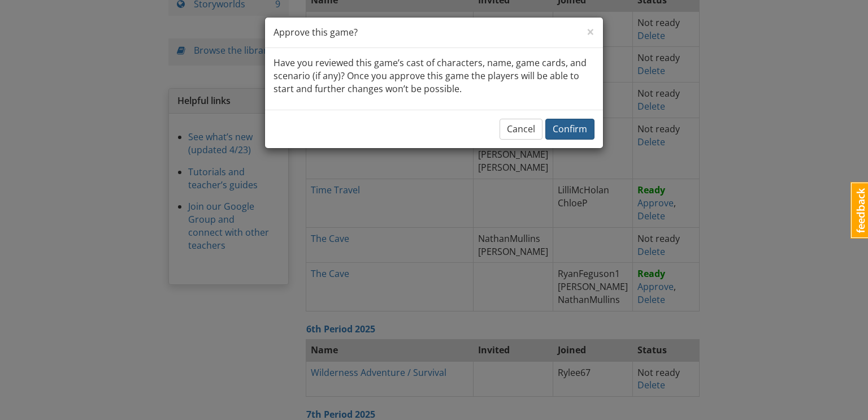 This screenshot has width=868, height=420. Describe the element at coordinates (570, 129) in the screenshot. I see `span: Confirm` at that location.